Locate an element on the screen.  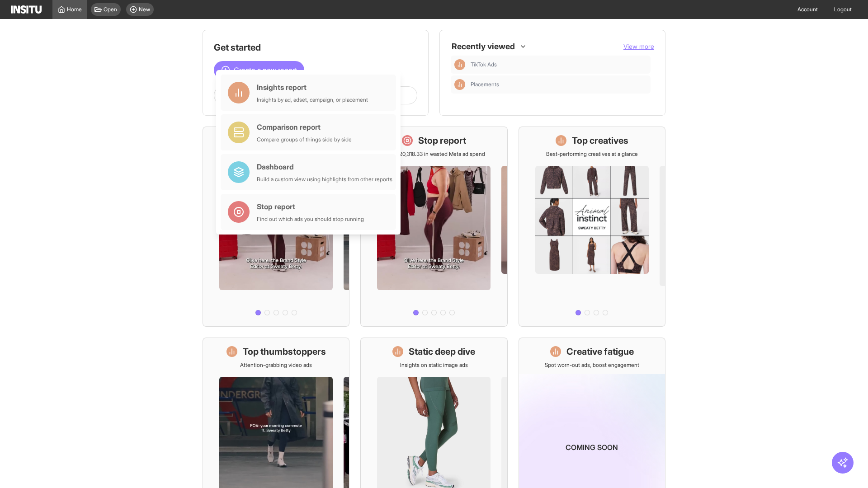
h1: Top creatives is located at coordinates (600, 140).